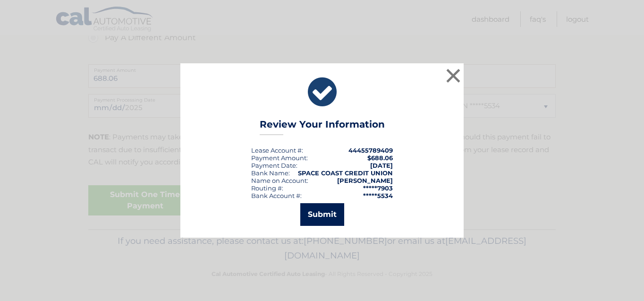 This screenshot has width=644, height=301. I want to click on strong: 44455789409, so click(371, 150).